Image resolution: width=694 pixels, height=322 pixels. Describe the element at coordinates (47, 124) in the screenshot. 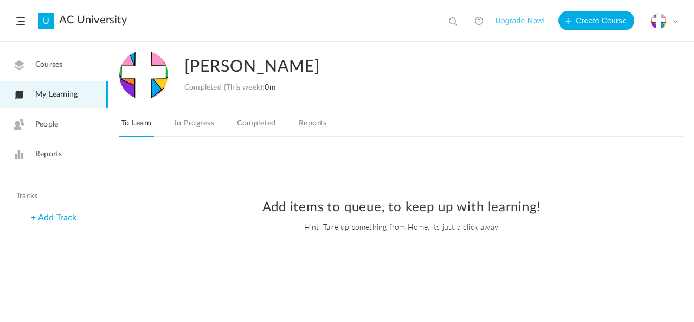

I see `span: People` at that location.